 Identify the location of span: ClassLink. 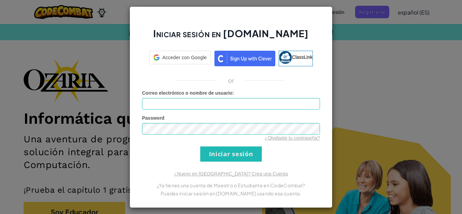
(302, 57).